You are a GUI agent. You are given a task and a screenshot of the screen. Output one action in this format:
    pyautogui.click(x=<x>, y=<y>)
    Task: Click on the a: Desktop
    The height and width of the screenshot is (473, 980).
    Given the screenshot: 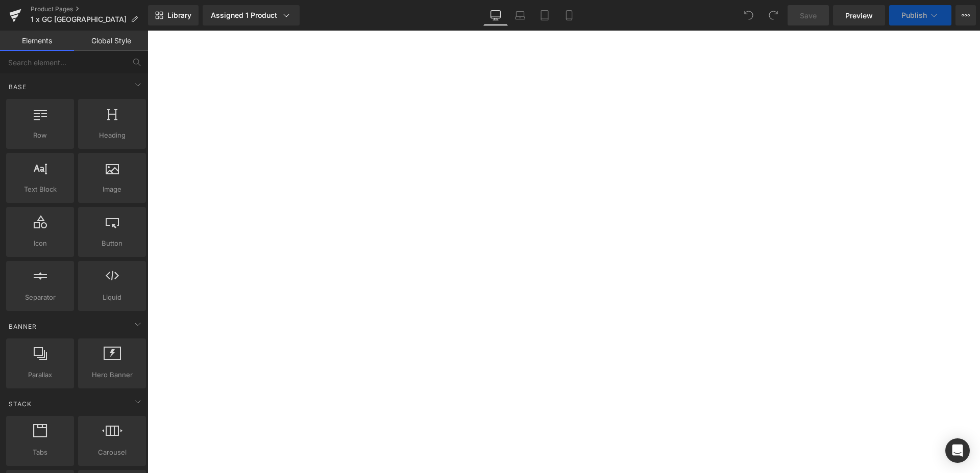 What is the action you would take?
    pyautogui.click(x=495, y=15)
    